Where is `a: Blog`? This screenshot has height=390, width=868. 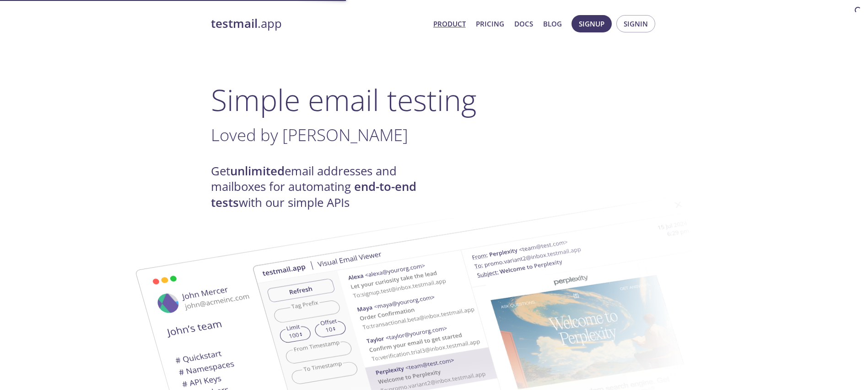
a: Blog is located at coordinates (552, 24).